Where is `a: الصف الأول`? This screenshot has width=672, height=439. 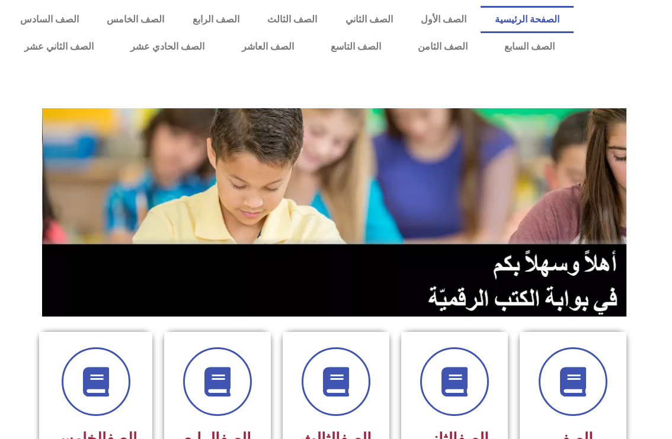 a: الصف الأول is located at coordinates (444, 20).